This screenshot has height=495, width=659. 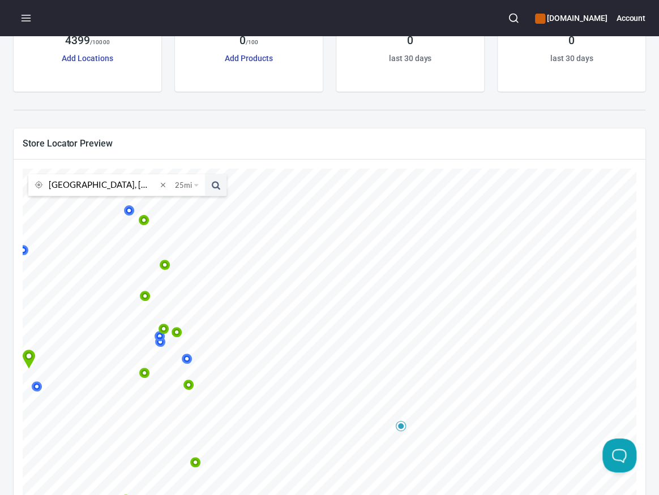 I want to click on span: Store Locator Preview, so click(x=329, y=143).